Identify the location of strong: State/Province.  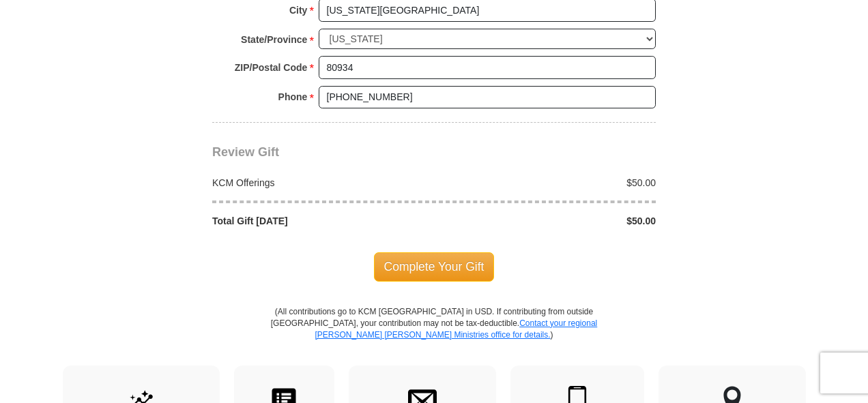
(274, 40).